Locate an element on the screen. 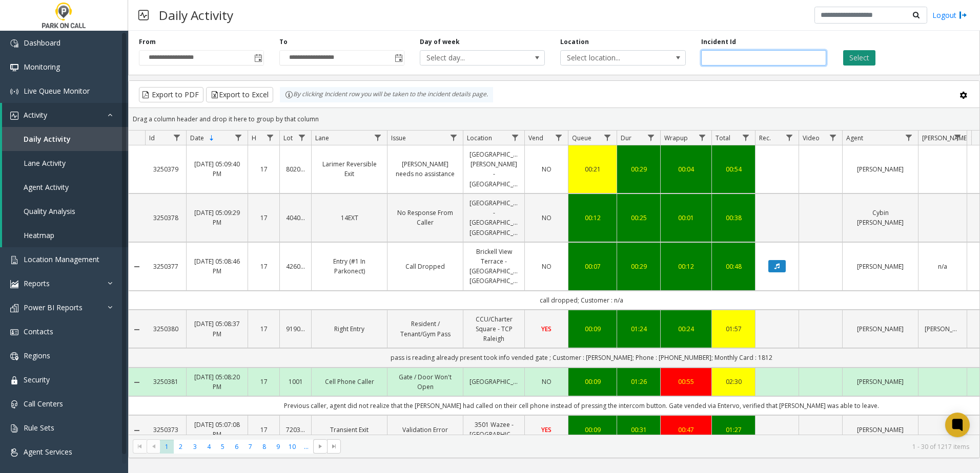  a: Dur Filter Menu is located at coordinates (651, 137).